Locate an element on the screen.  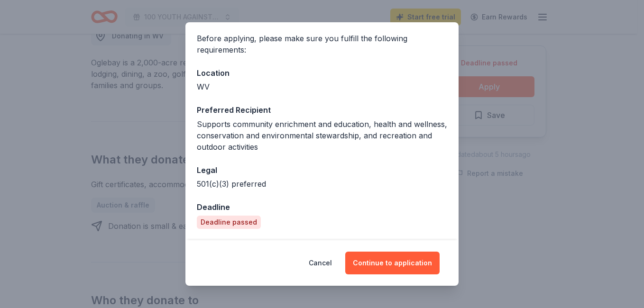
button: Continue to application is located at coordinates (392, 263).